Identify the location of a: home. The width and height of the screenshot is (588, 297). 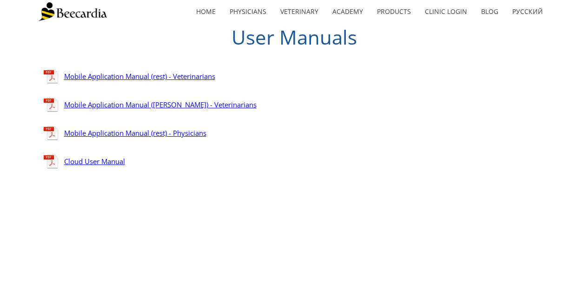
(206, 12).